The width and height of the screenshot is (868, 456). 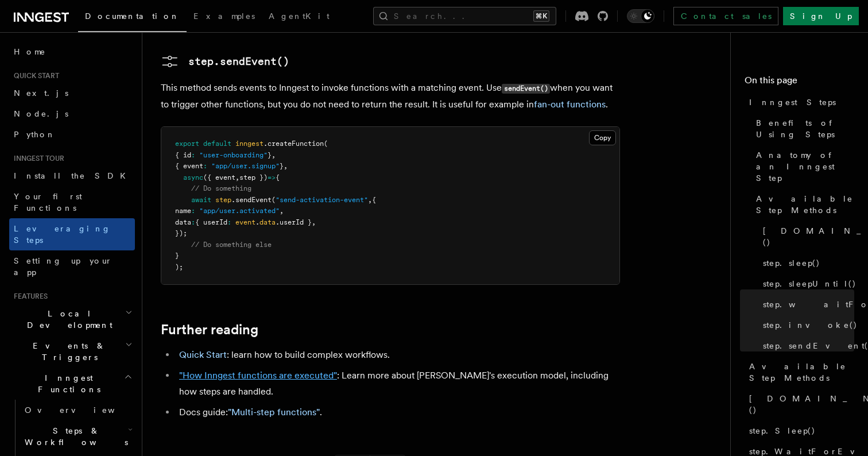 What do you see at coordinates (28, 297) in the screenshot?
I see `span: Features` at bounding box center [28, 297].